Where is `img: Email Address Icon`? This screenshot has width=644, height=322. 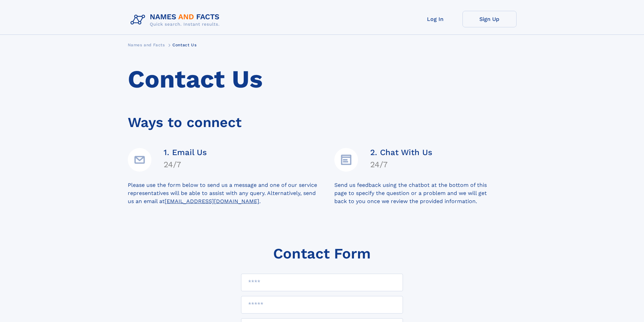
img: Email Address Icon is located at coordinates (139, 159).